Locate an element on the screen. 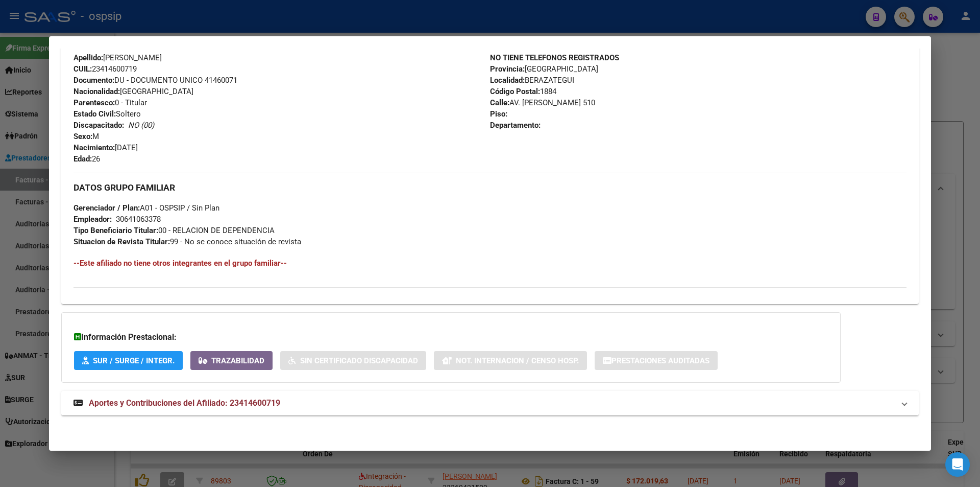 This screenshot has height=487, width=980. button: Not. Internacion / Censo Hosp. is located at coordinates (511, 360).